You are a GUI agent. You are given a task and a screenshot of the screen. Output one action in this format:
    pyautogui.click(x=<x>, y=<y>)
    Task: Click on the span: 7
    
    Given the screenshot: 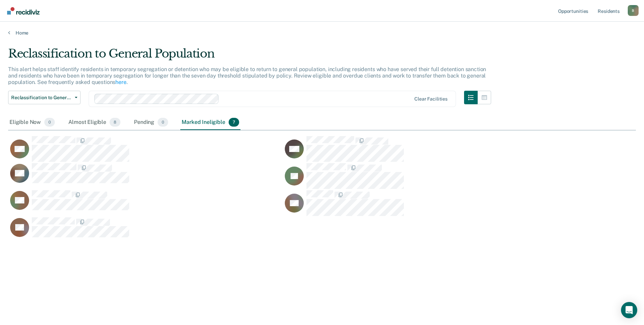 What is the action you would take?
    pyautogui.click(x=234, y=122)
    